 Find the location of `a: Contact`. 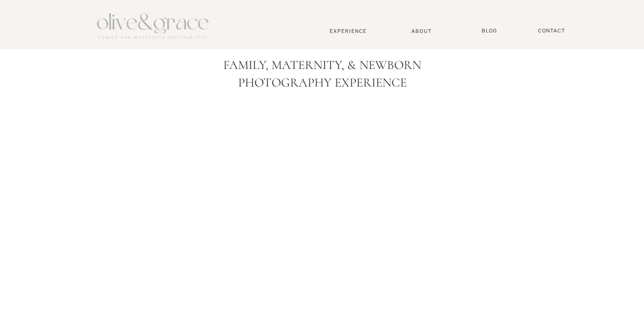

a: Contact is located at coordinates (551, 31).